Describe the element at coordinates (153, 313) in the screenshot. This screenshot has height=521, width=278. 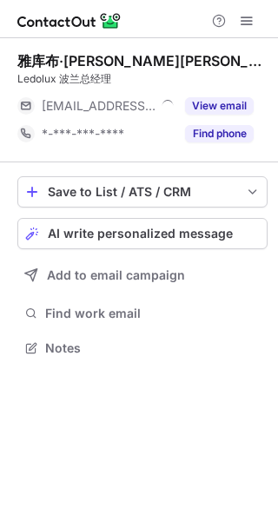
I see `span: Find work email` at that location.